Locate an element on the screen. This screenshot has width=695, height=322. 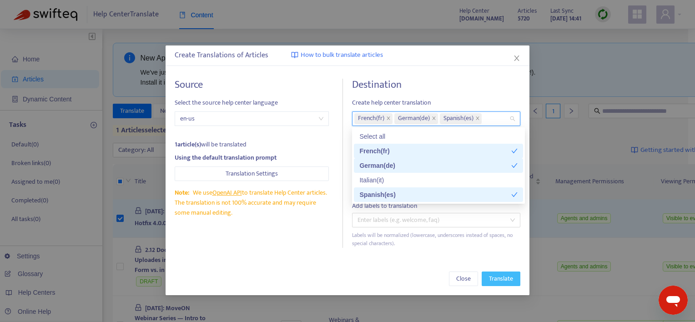
span: Close is located at coordinates (463, 279).